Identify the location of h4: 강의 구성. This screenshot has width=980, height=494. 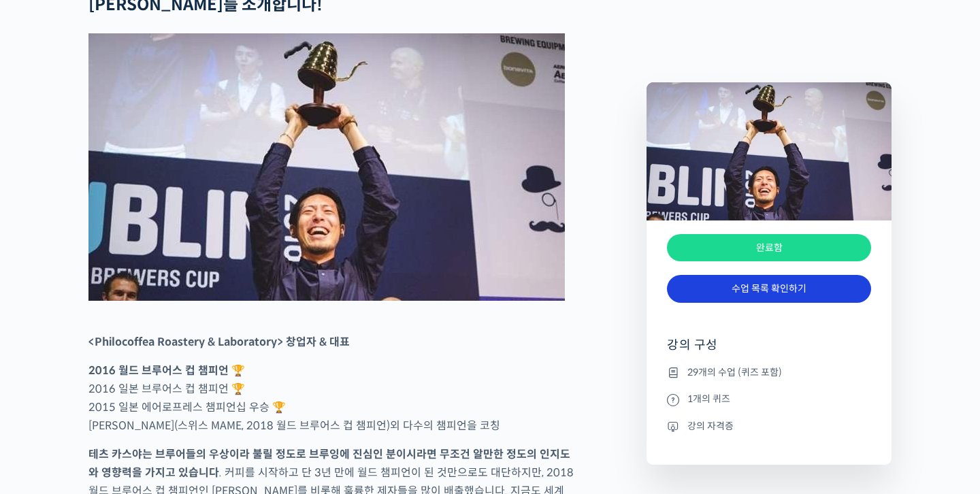
(769, 351).